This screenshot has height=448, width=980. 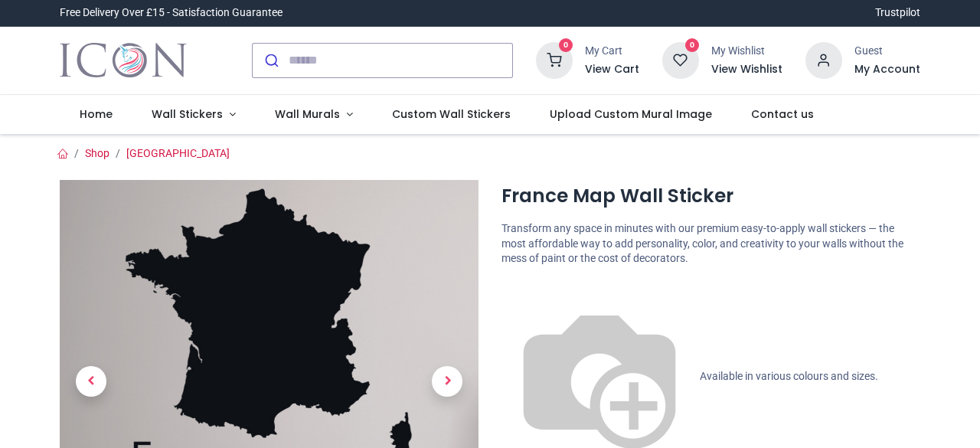 What do you see at coordinates (122, 61) in the screenshot?
I see `img: Icon Wall Stickers` at bounding box center [122, 61].